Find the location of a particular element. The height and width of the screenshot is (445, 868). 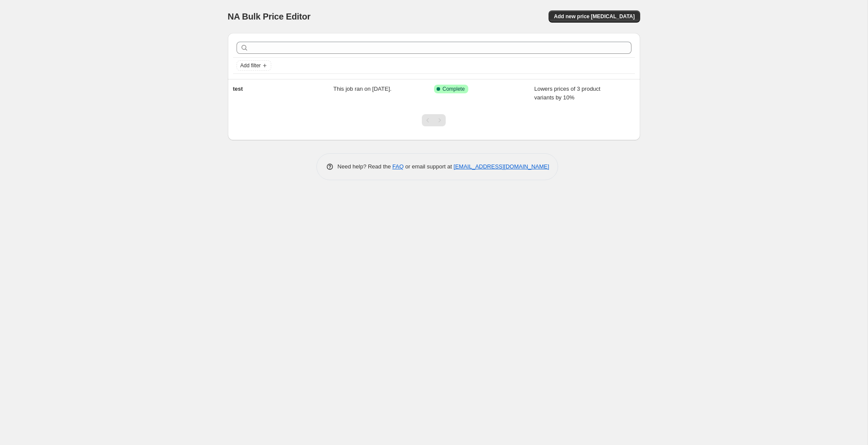

nav: Pagination is located at coordinates (434, 120).